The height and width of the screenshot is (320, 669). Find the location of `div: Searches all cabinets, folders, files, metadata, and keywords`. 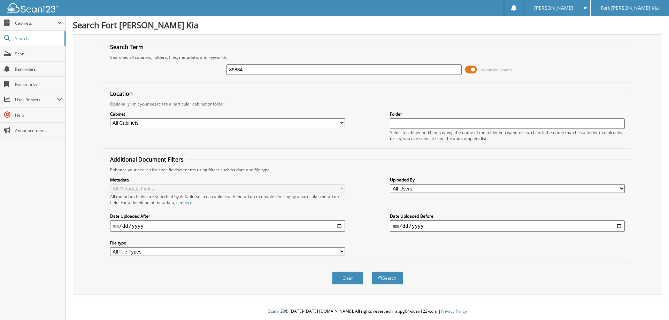

div: Searches all cabinets, folders, files, metadata, and keywords is located at coordinates (367, 57).